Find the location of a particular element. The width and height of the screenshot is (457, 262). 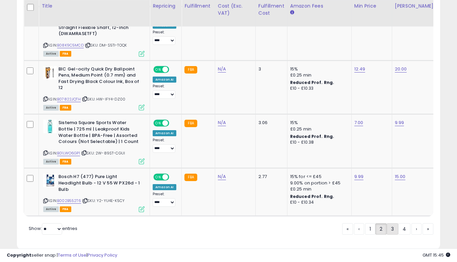

b: Bosch H7 (477) Pure Light Headlight Bulb - 12 V 55 W PX26d - 1 Bulb is located at coordinates (99, 184).